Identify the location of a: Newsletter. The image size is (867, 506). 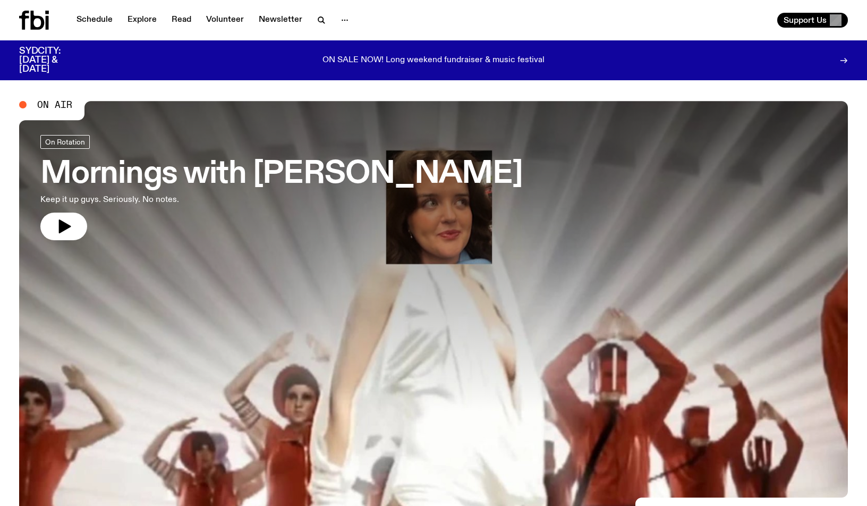
(281, 20).